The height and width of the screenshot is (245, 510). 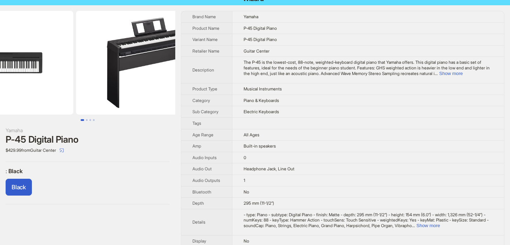 I want to click on span: Sub Category, so click(x=205, y=111).